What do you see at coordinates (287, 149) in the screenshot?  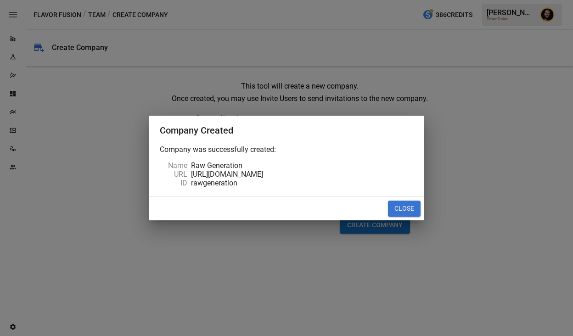 I see `div: Company was successfully created:` at bounding box center [287, 149].